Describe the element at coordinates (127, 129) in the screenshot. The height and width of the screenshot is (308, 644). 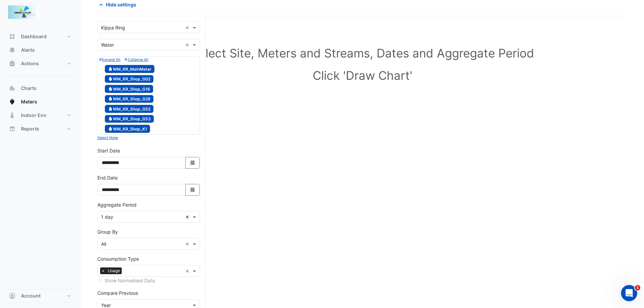
I see `span: WM_KR_Shop_K1` at that location.